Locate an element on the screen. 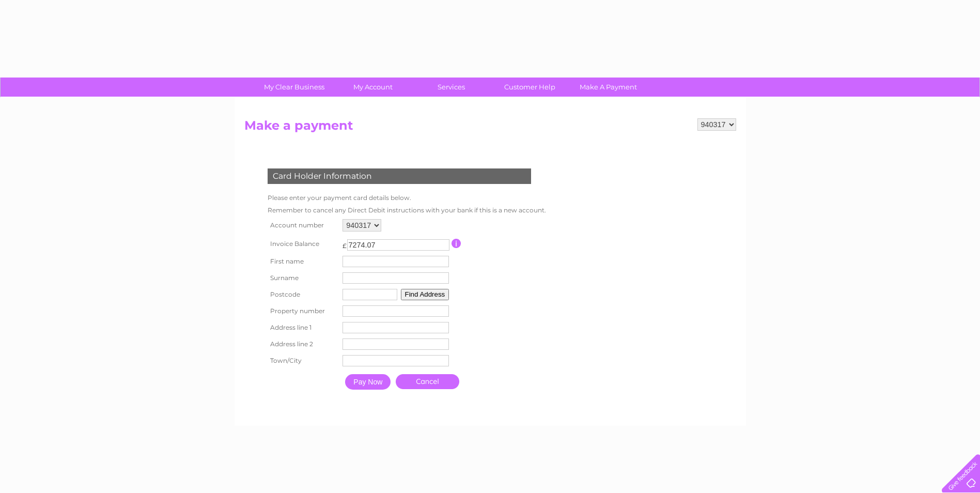 The height and width of the screenshot is (493, 980). a: My Account is located at coordinates (373, 86).